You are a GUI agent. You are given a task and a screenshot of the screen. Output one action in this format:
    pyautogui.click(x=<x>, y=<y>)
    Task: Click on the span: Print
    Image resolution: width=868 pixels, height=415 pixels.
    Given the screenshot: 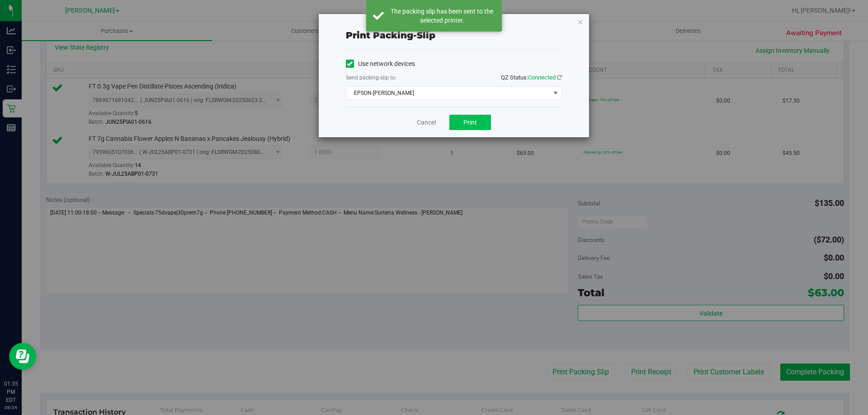 What is the action you would take?
    pyautogui.click(x=470, y=122)
    